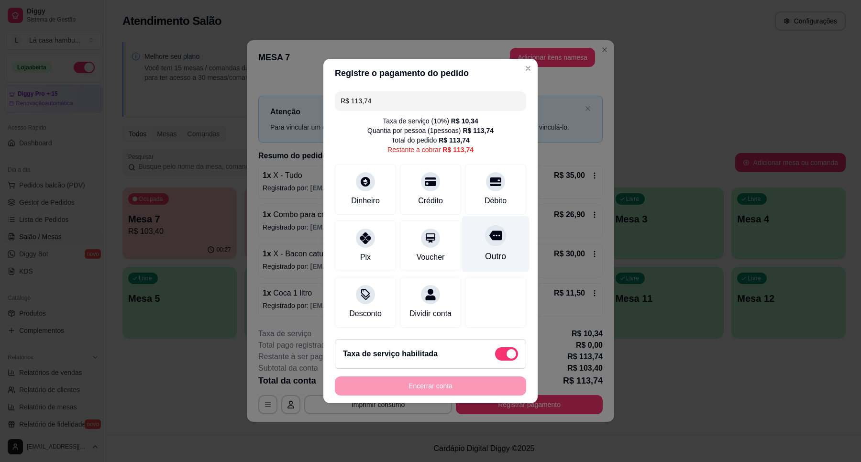 Image resolution: width=861 pixels, height=462 pixels. I want to click on div: Voucher, so click(431, 257).